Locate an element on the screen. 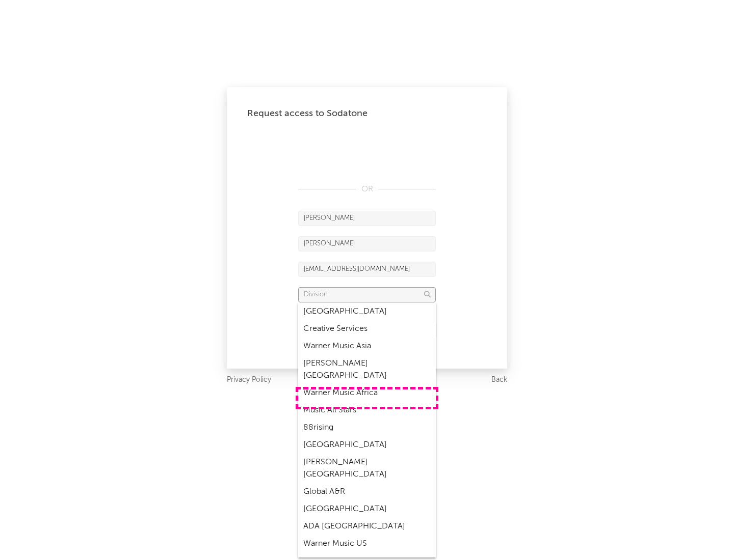 The height and width of the screenshot is (560, 734). div: Warner Music US is located at coordinates (367, 544).